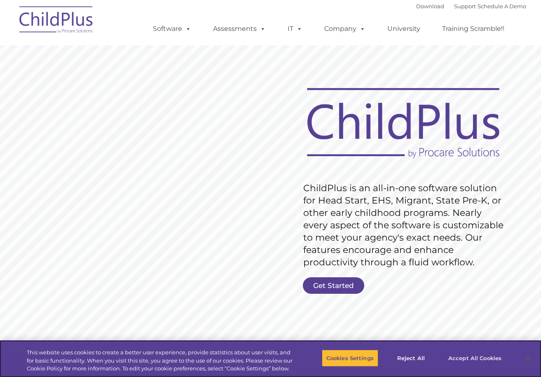  I want to click on a: University, so click(404, 29).